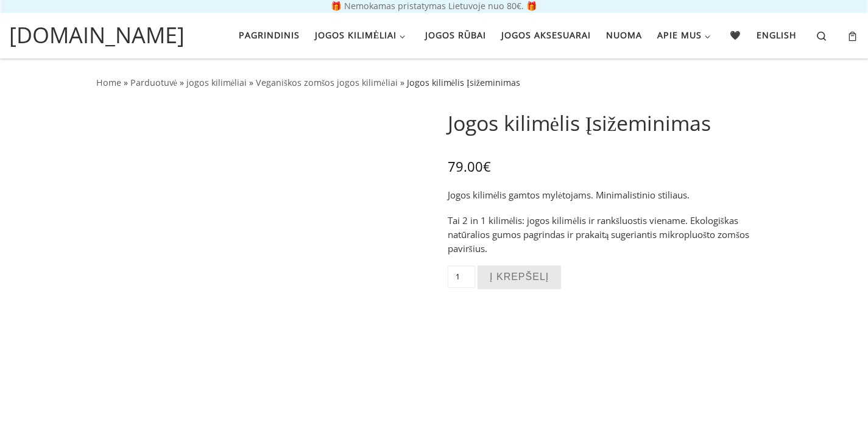 This screenshot has width=868, height=445. What do you see at coordinates (109, 82) in the screenshot?
I see `a: Home` at bounding box center [109, 82].